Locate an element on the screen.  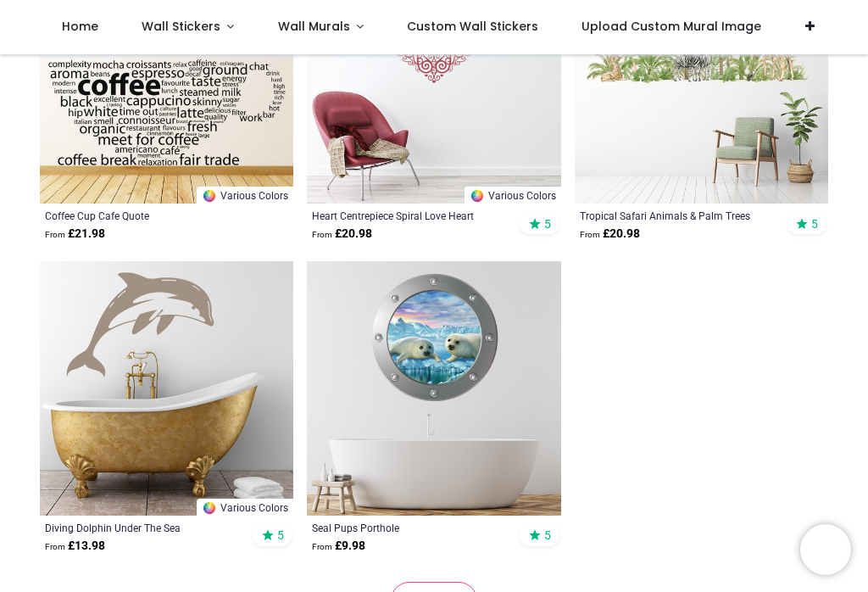
span: Wall Murals is located at coordinates (314, 26).